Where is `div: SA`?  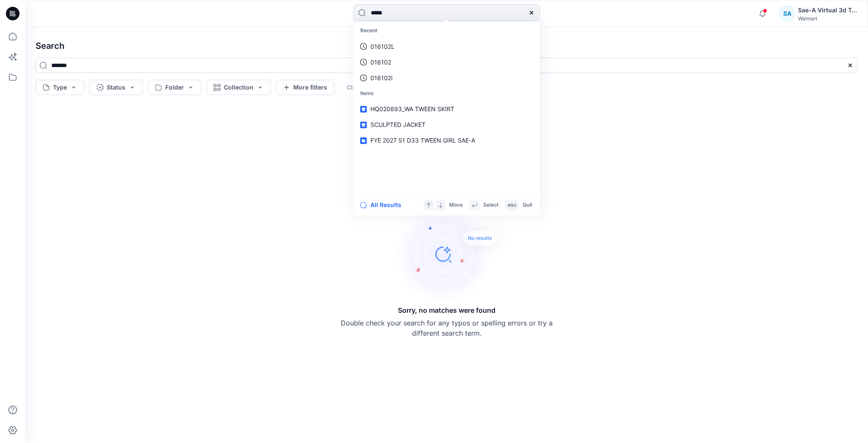 div: SA is located at coordinates (787, 14).